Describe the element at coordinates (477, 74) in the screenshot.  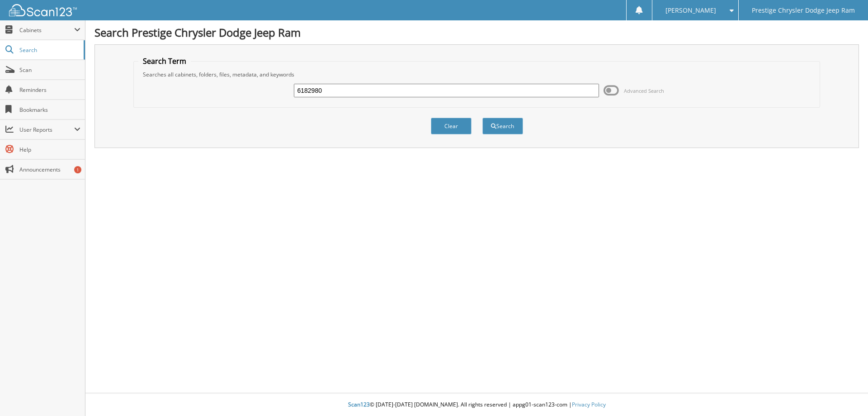
I see `div: Searches all cabinets, folders, files, metadata, and keywords` at that location.